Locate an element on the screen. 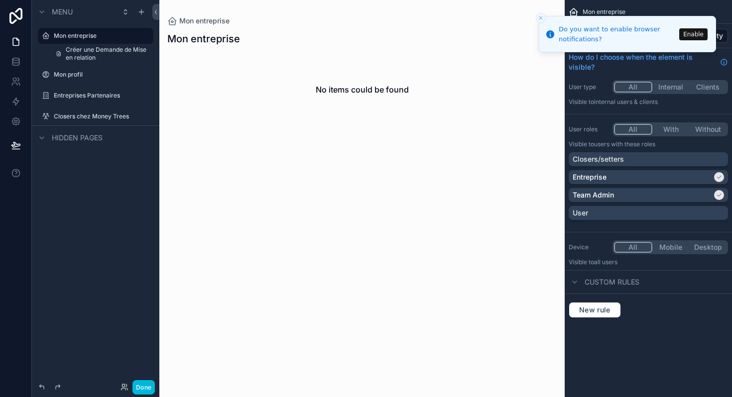 The width and height of the screenshot is (732, 397). label: Device is located at coordinates (588, 247).